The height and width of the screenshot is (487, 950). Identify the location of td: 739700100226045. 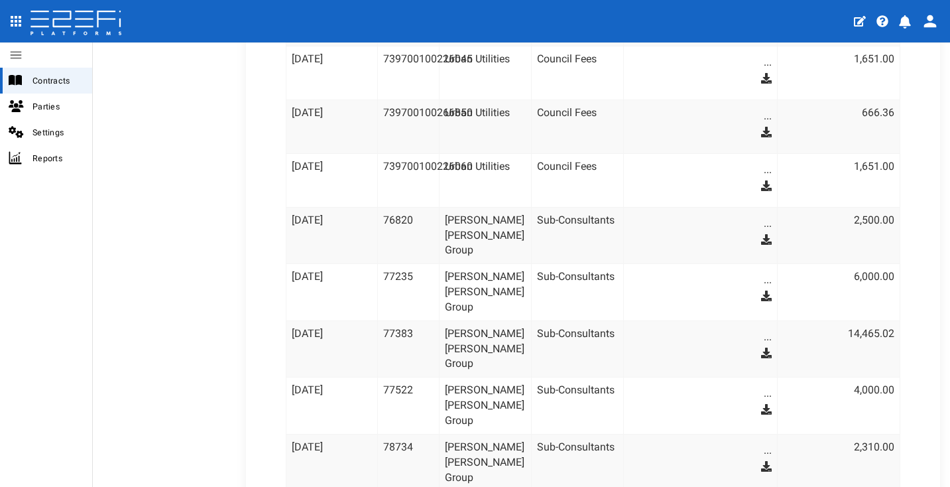
(408, 72).